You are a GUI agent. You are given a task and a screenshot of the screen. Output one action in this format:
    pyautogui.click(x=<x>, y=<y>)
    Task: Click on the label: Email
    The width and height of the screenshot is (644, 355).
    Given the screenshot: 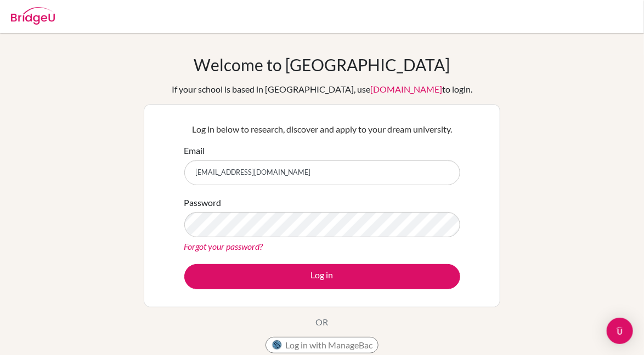 What is the action you would take?
    pyautogui.click(x=195, y=151)
    